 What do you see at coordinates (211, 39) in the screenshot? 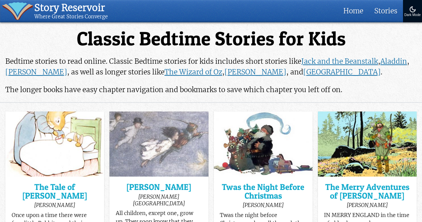
I see `h1: Classic Bedtime Stories for Kids` at bounding box center [211, 39].